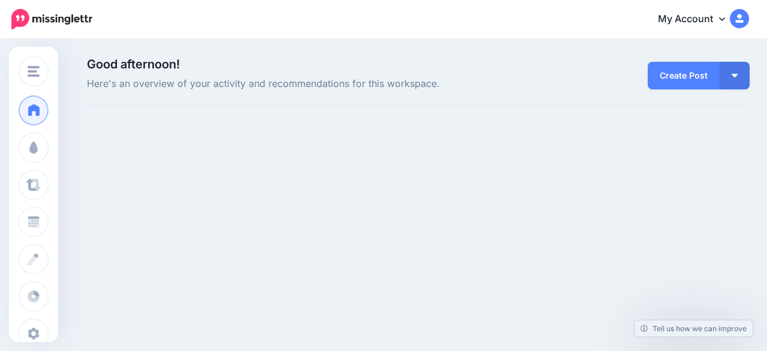  Describe the element at coordinates (34, 71) in the screenshot. I see `img: menu.png` at that location.